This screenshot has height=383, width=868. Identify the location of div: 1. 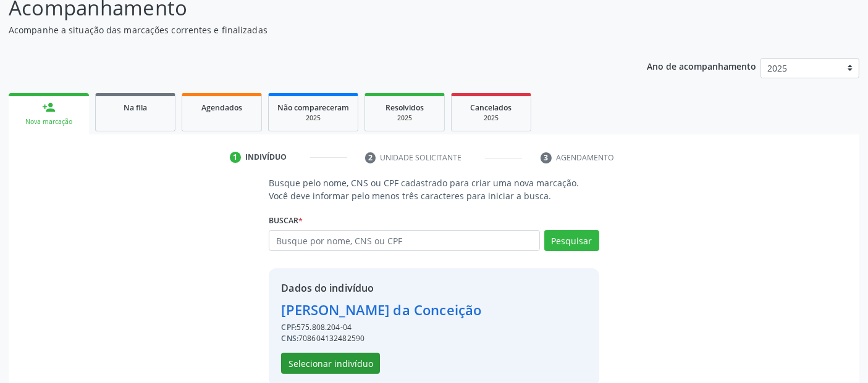
(235, 157).